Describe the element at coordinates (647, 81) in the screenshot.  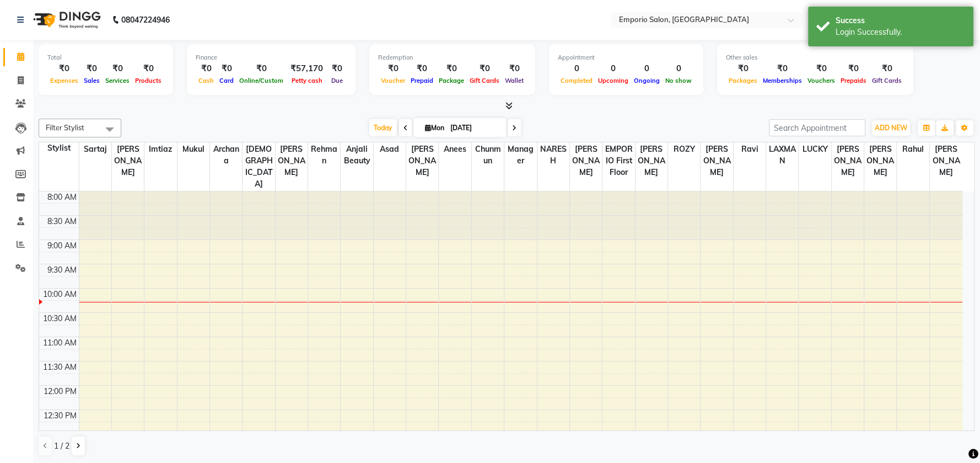
I see `span: Ongoing` at that location.